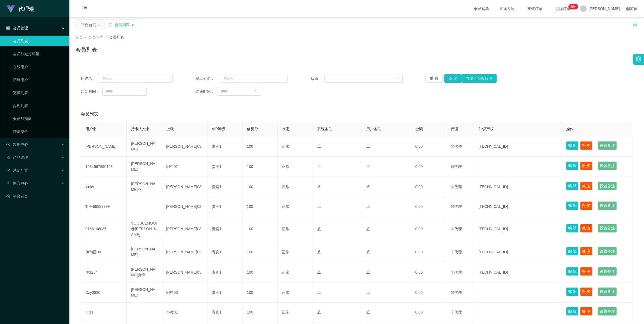  I want to click on i: 图标： 个人资料, so click(8, 183).